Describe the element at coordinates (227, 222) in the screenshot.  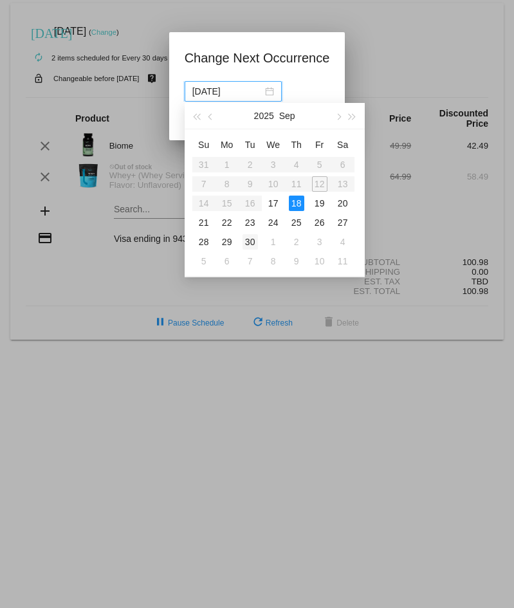
I see `div: 22` at that location.